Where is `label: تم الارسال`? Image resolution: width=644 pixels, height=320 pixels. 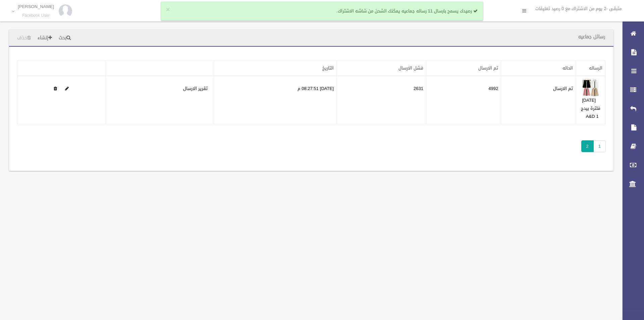 label: تم الارسال is located at coordinates (563, 88).